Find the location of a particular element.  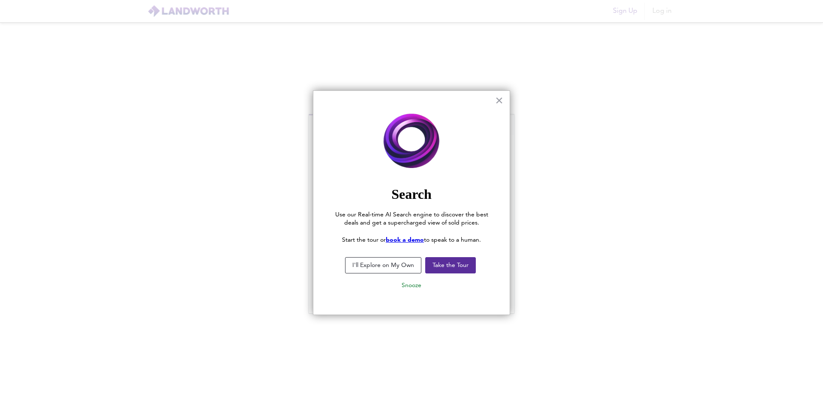

button: Snooze is located at coordinates (412, 286).